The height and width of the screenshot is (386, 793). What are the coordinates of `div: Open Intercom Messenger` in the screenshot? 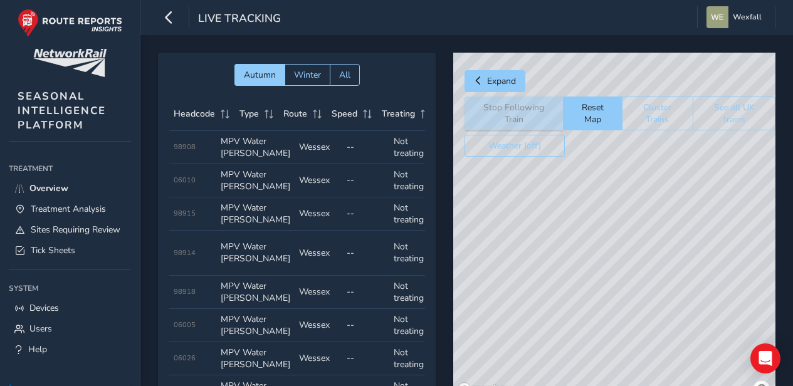 It's located at (765, 359).